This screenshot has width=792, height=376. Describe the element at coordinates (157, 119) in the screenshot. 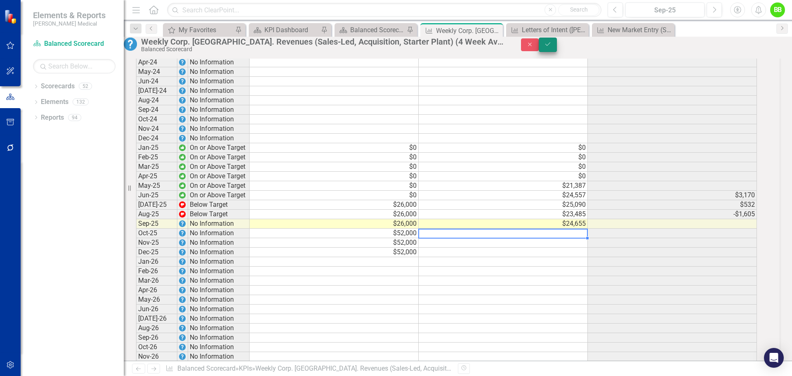

I see `td: Oct-24` at that location.